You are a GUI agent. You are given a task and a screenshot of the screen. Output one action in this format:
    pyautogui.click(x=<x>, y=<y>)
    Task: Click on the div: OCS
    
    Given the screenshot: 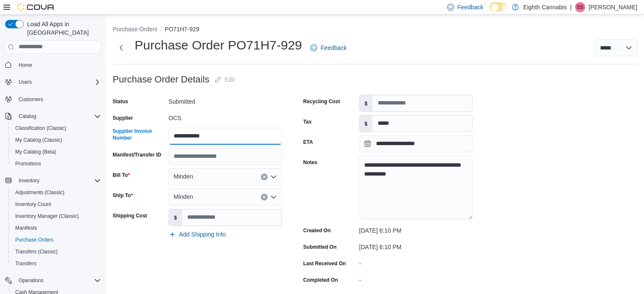 What is the action you would take?
    pyautogui.click(x=225, y=116)
    